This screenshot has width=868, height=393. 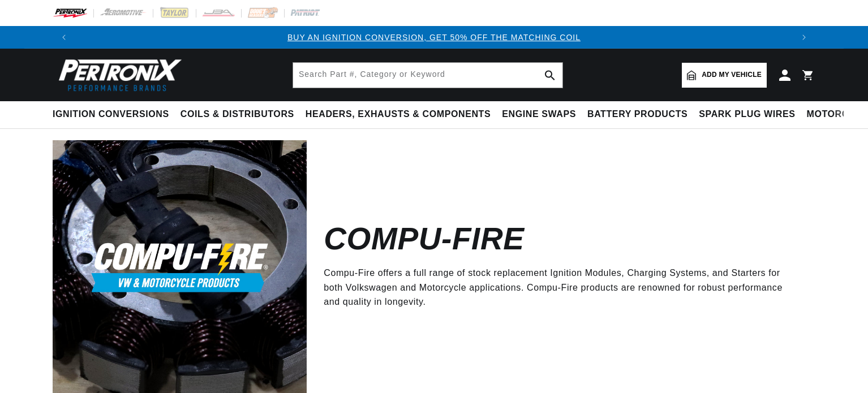 What do you see at coordinates (539, 114) in the screenshot?
I see `summary: Engine Swaps` at bounding box center [539, 114].